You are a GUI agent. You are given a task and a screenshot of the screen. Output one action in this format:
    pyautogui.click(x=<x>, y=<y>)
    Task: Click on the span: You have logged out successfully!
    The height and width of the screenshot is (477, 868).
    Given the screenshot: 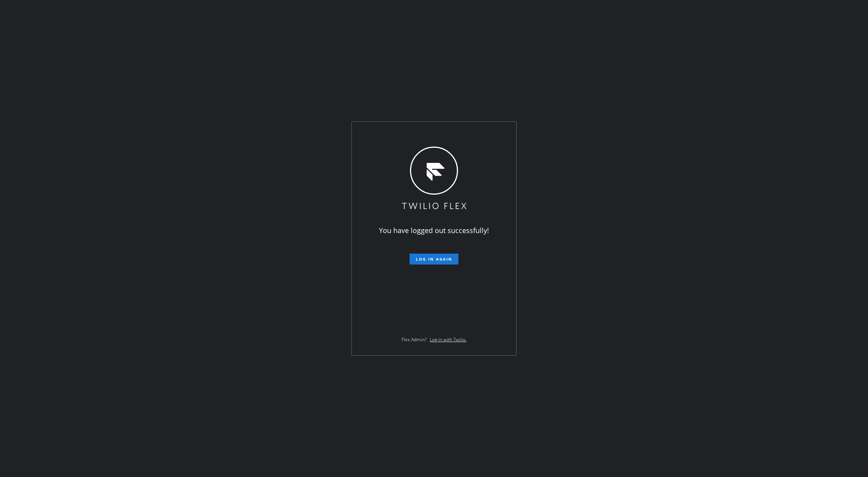 What is the action you would take?
    pyautogui.click(x=434, y=230)
    